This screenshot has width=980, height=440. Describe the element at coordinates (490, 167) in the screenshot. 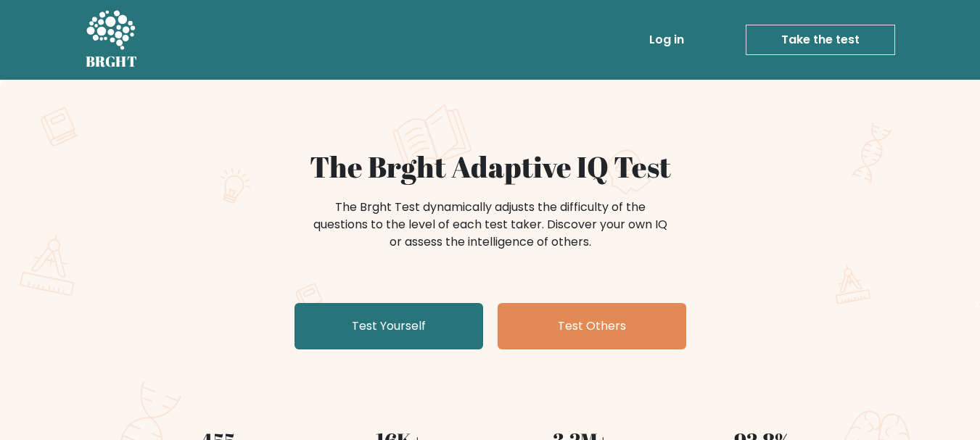

I see `h1: The Brght Adaptive IQ Test` at that location.